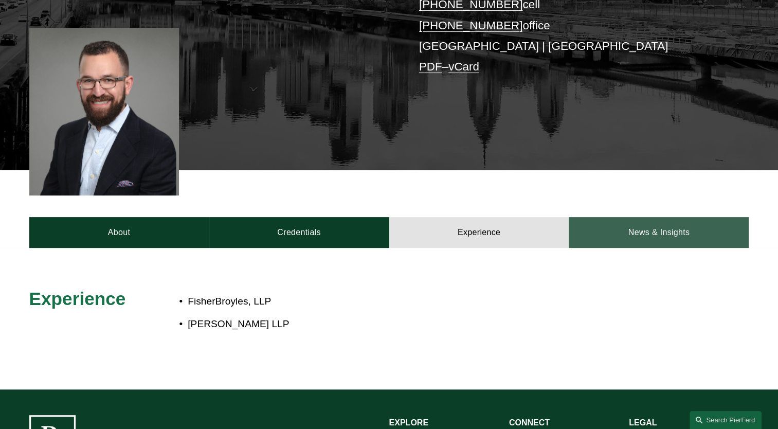 The width and height of the screenshot is (778, 429). What do you see at coordinates (529, 422) in the screenshot?
I see `strong: CONNECT` at bounding box center [529, 422].